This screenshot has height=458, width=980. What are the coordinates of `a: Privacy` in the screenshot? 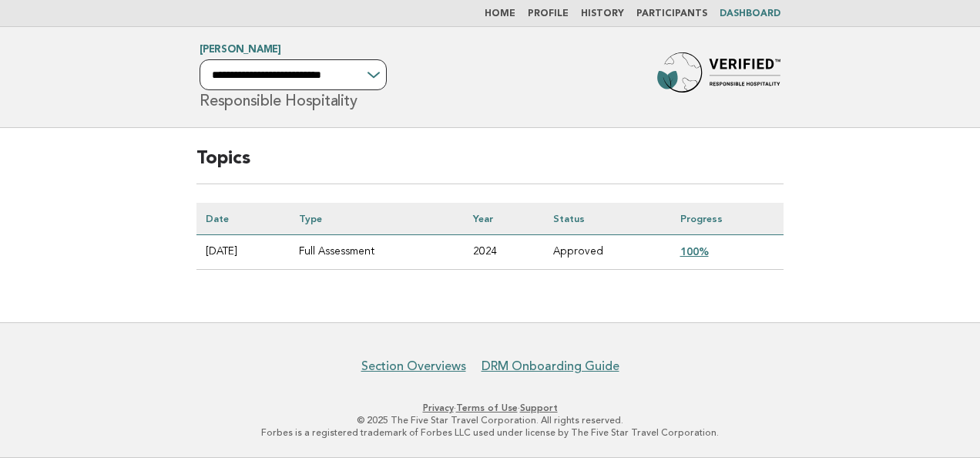 It's located at (438, 408).